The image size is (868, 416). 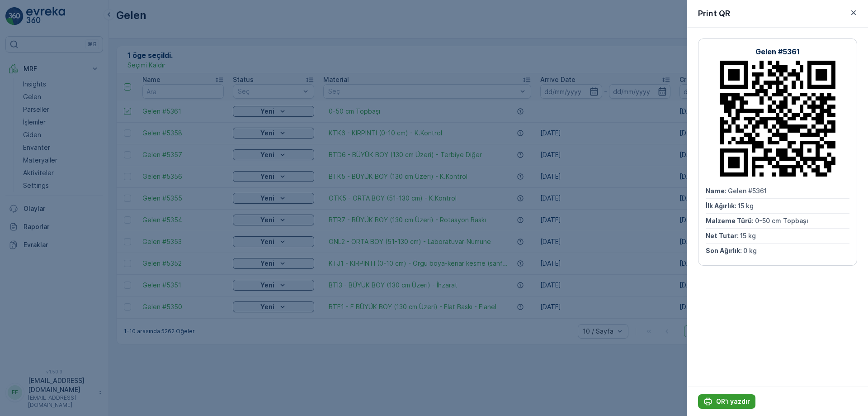 What do you see at coordinates (751, 250) in the screenshot?
I see `span: 0 kg` at bounding box center [751, 250].